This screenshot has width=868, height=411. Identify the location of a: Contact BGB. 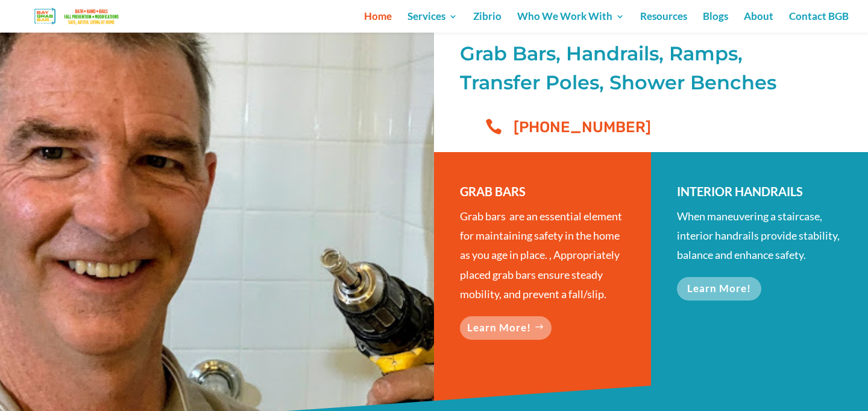
(819, 22).